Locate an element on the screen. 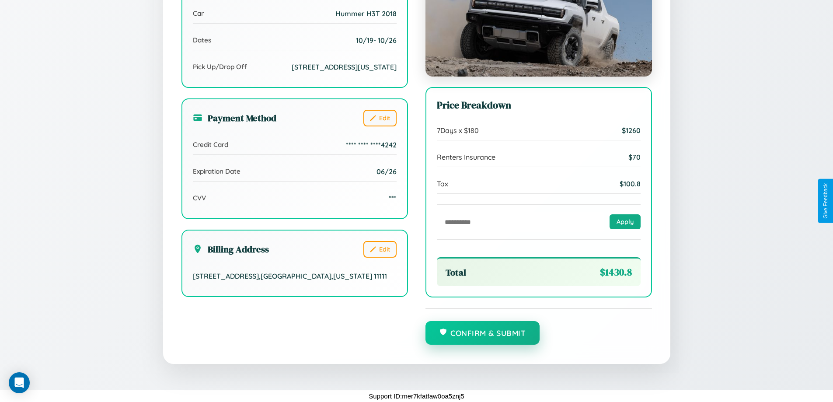 This screenshot has width=833, height=402. span: $ 1260 is located at coordinates (631, 130).